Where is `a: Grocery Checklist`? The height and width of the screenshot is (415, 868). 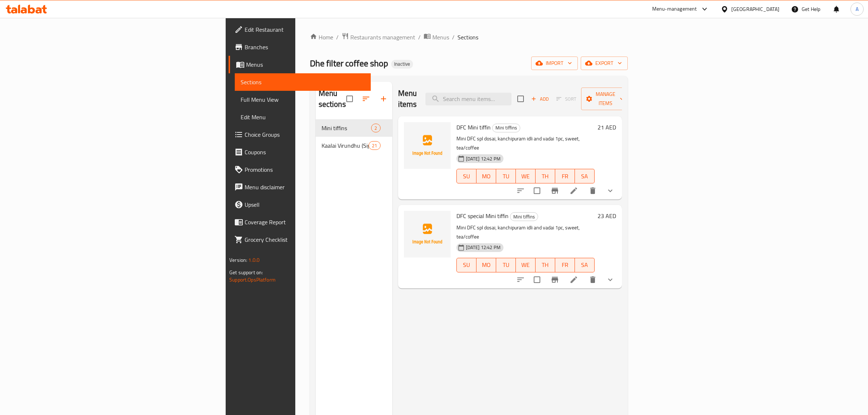 a: Grocery Checklist is located at coordinates (300, 240).